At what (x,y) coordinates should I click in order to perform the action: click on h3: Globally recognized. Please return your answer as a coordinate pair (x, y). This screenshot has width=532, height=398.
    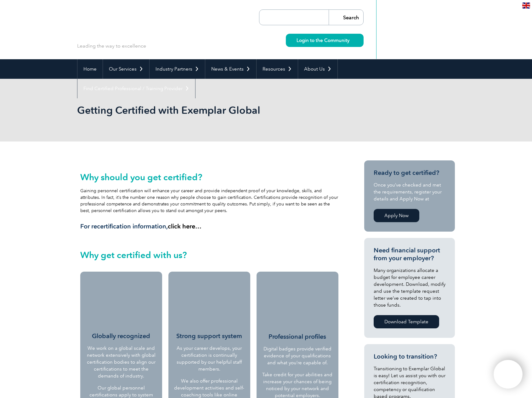
    Looking at the image, I should click on (121, 312).